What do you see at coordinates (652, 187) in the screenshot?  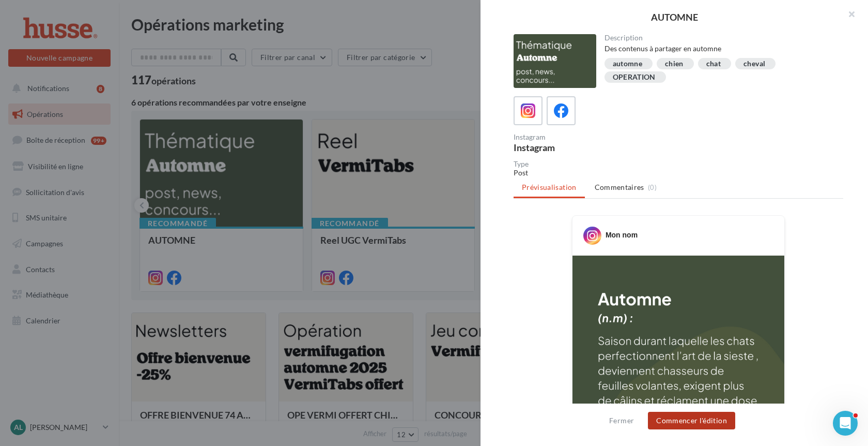 I see `span: (0)` at bounding box center [652, 187].